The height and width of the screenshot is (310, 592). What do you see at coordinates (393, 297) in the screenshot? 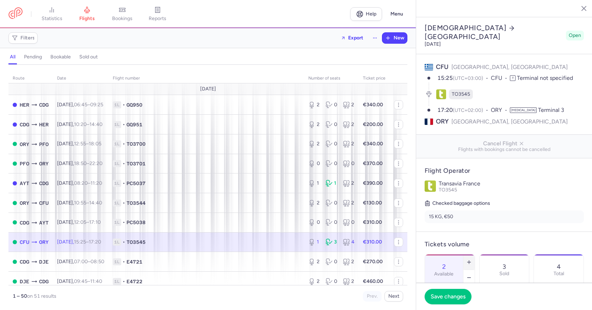
I see `button: Next` at bounding box center [393, 297].